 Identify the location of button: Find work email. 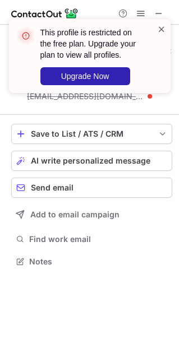
(91, 239).